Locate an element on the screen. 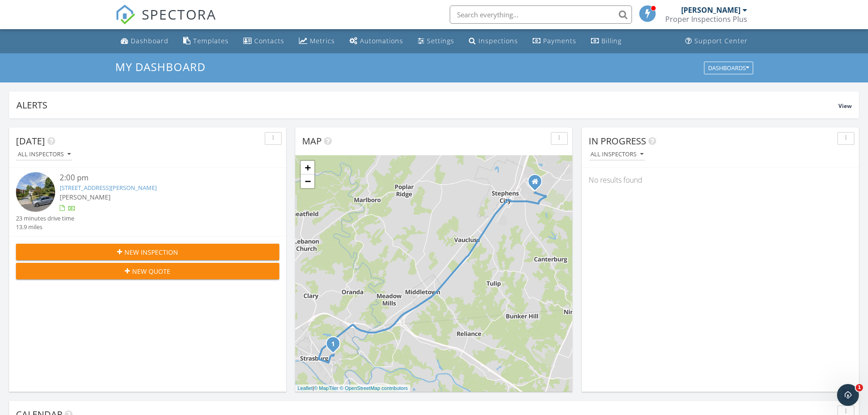 This screenshot has width=868, height=415. a: © MapTiler is located at coordinates (327, 388).